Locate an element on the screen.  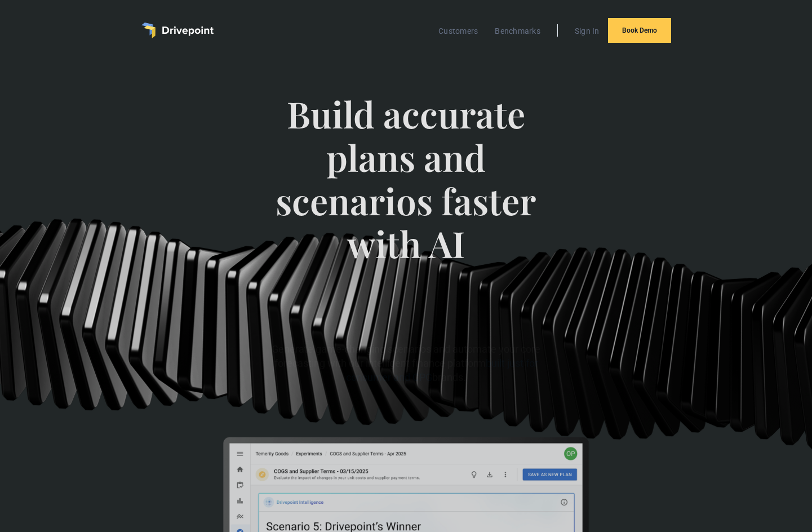
a: Book Demo is located at coordinates (639, 31).